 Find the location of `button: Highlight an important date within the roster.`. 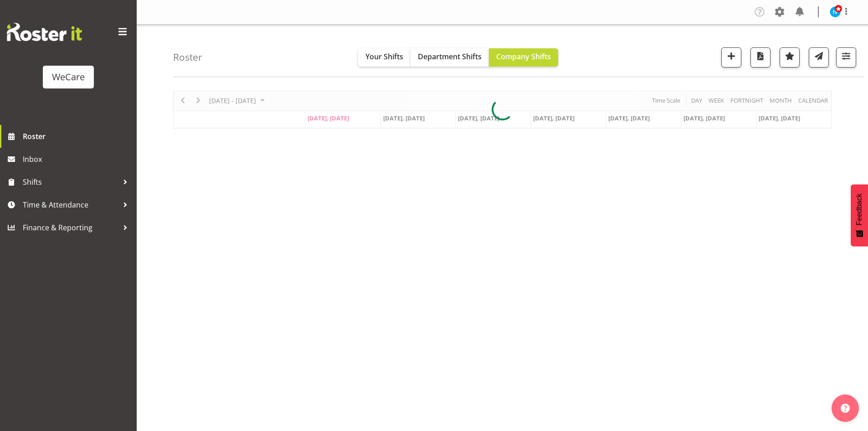

button: Highlight an important date within the roster. is located at coordinates (790, 58).